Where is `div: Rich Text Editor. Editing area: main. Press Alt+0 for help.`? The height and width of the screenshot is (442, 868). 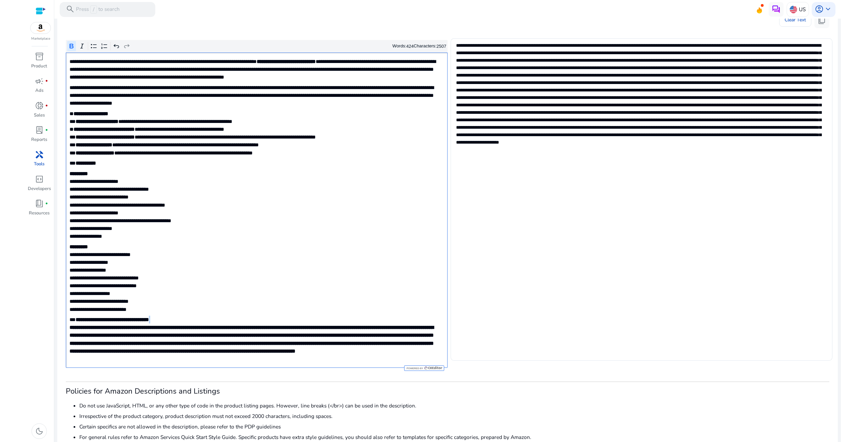 div: Rich Text Editor. Editing area: main. Press Alt+0 for help. is located at coordinates (257, 211).